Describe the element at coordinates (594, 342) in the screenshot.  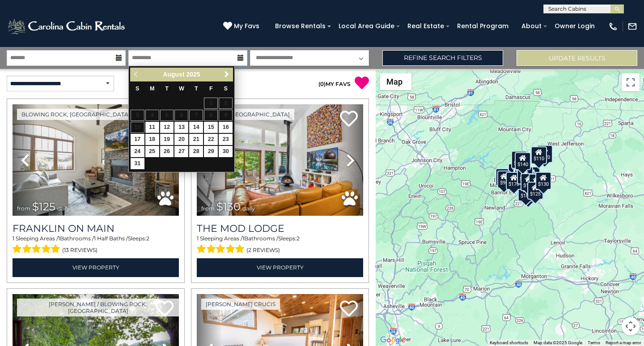
I see `a: Terms` at that location.